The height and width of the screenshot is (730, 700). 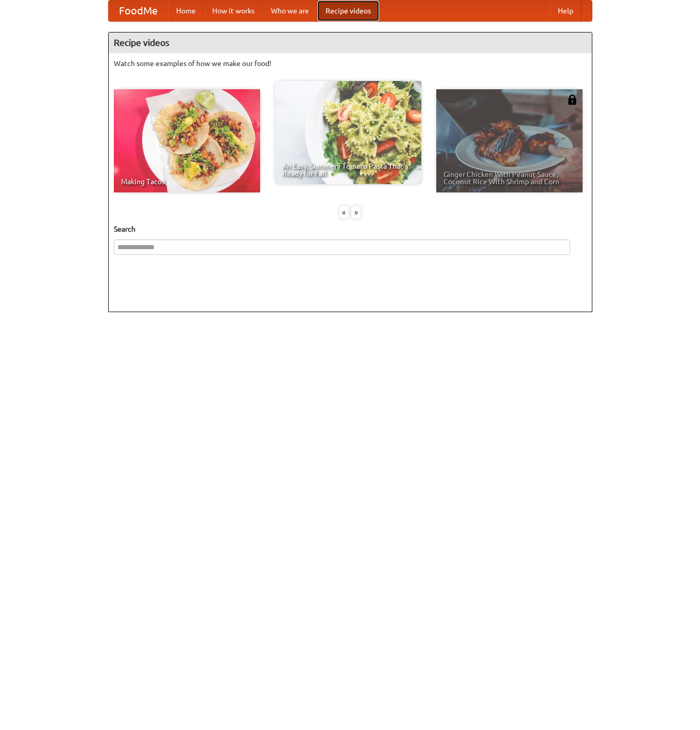 What do you see at coordinates (138, 11) in the screenshot?
I see `a: FoodMe` at bounding box center [138, 11].